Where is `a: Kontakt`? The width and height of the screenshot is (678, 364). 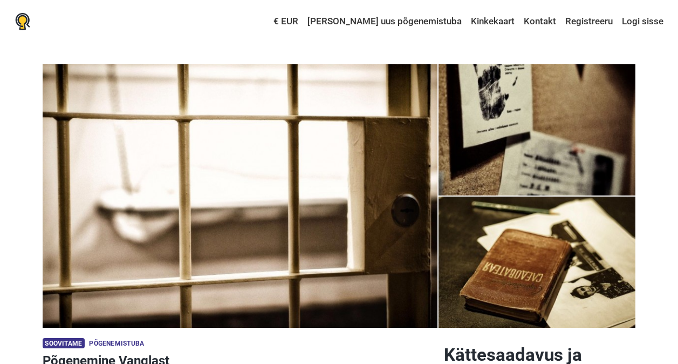
a: Kontakt is located at coordinates (540, 22).